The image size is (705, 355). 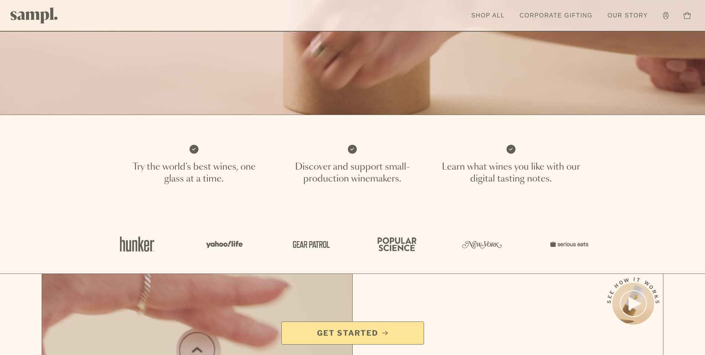 I want to click on button: See how it works, so click(x=633, y=303).